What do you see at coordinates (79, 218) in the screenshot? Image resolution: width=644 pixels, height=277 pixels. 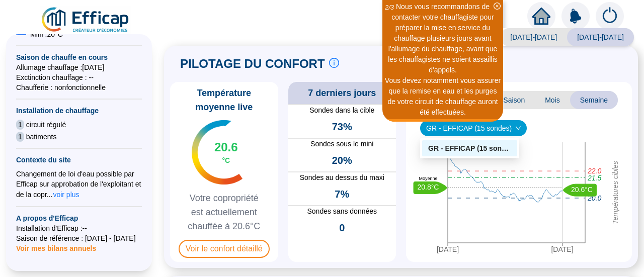 I see `span: A propos d'Efficap` at bounding box center [79, 218].